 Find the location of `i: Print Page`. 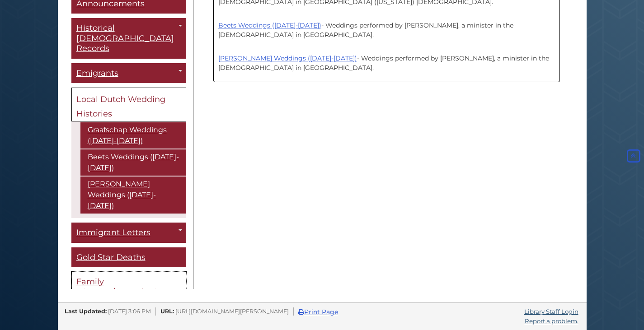

i: Print Page is located at coordinates (301, 312).